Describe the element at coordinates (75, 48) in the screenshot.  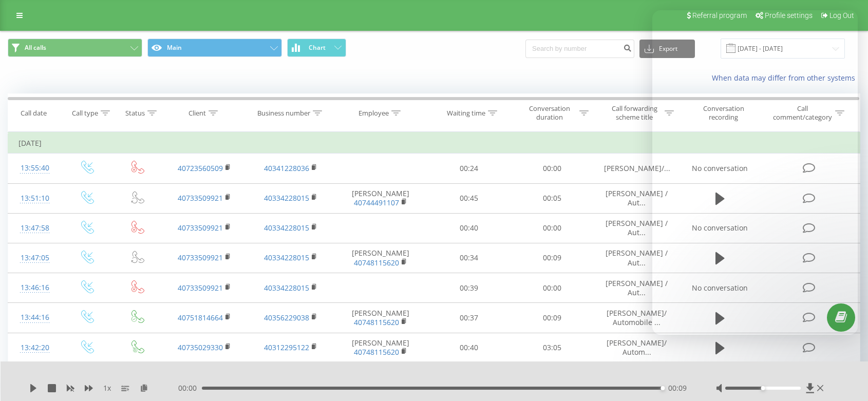
I see `button: All calls` at that location.